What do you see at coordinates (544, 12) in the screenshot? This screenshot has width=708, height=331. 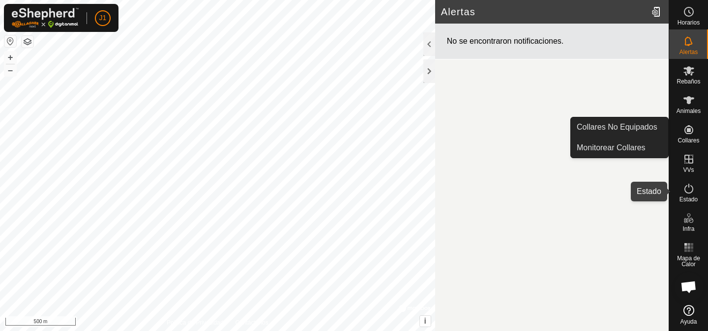 I see `h2: Alertas` at bounding box center [544, 12].